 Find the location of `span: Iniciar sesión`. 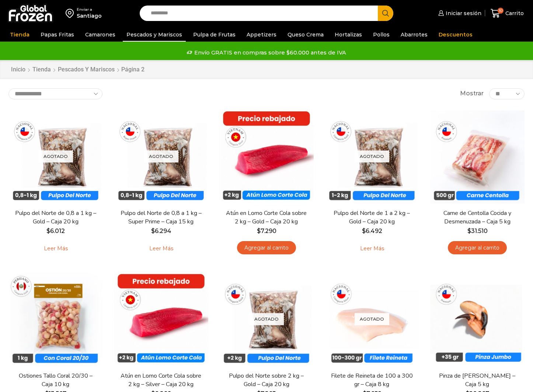

span: Iniciar sesión is located at coordinates (463, 13).